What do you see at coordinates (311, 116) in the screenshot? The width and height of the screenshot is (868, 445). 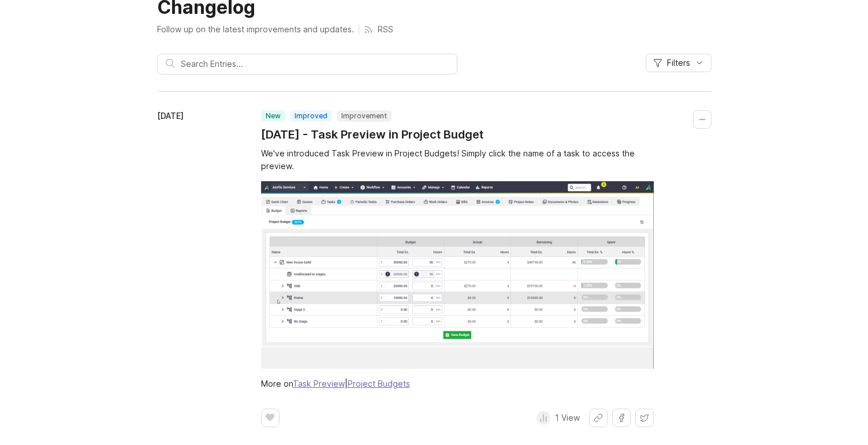 I see `p: improved` at bounding box center [311, 116].